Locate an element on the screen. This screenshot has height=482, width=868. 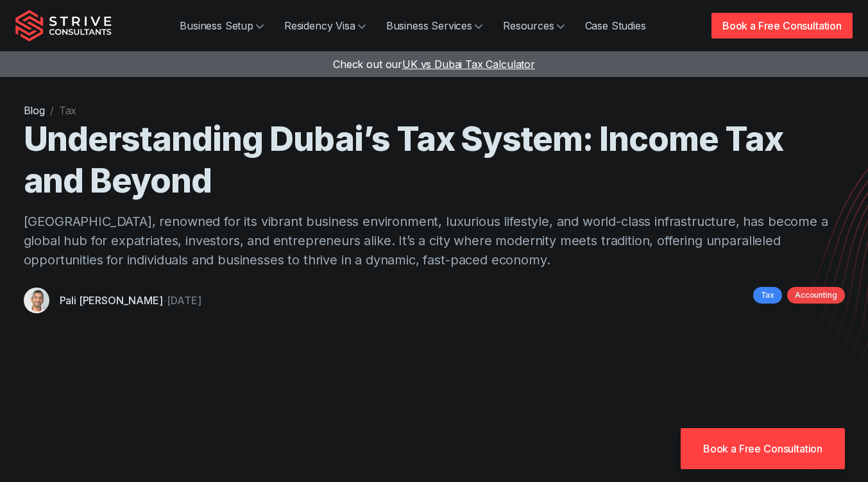
a: Tax is located at coordinates (768, 295).